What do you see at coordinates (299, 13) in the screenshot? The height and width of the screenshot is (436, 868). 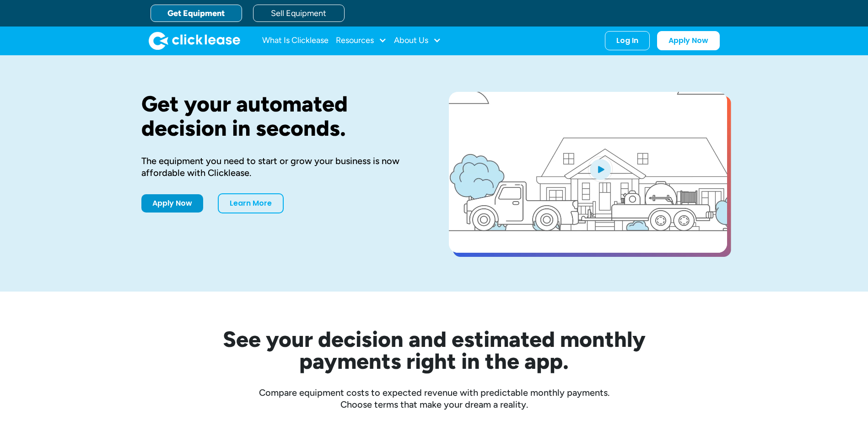 I see `a: Sell Equipment` at bounding box center [299, 13].